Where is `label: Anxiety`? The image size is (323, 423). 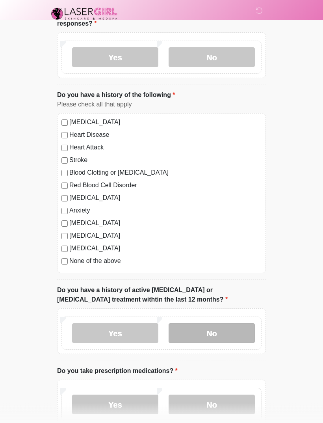
label: Anxiety is located at coordinates (166, 211).